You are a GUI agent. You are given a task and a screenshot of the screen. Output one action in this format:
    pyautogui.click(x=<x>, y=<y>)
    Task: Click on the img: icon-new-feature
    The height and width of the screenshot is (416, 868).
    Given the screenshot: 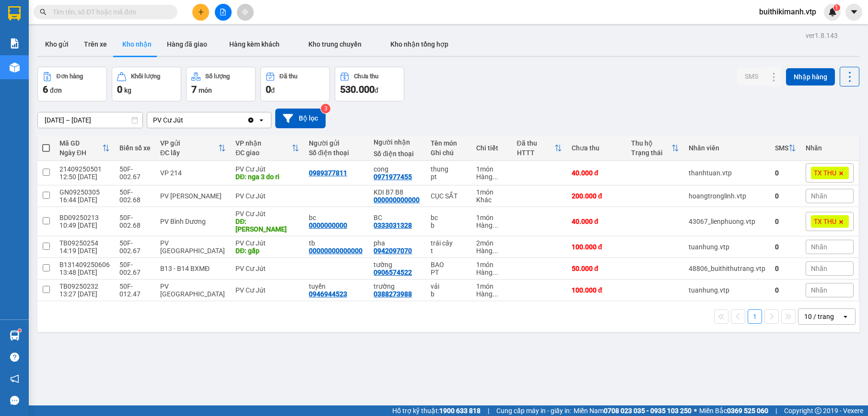 What is the action you would take?
    pyautogui.click(x=833, y=12)
    